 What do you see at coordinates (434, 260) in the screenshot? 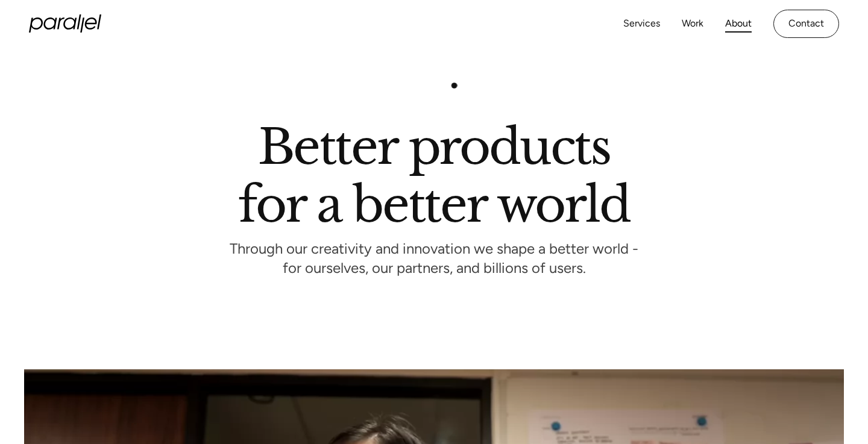
I see `p: Through our creativity and innovation we shape a better world - for ourselves, our partners, and ...` at bounding box center [434, 260].